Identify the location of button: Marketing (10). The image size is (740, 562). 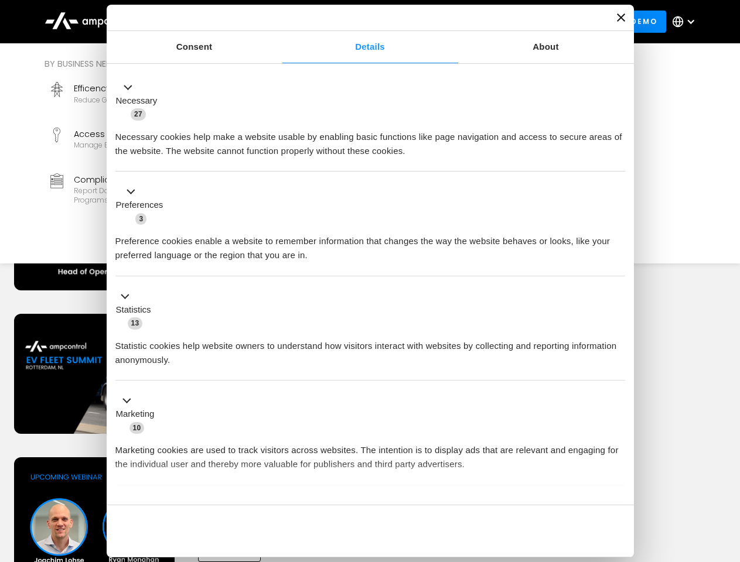
(138, 415).